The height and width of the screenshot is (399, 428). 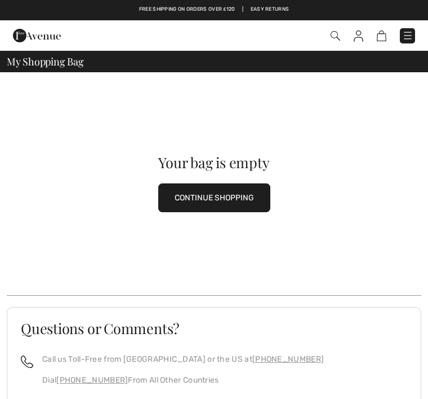 I want to click on img: Search, so click(x=335, y=36).